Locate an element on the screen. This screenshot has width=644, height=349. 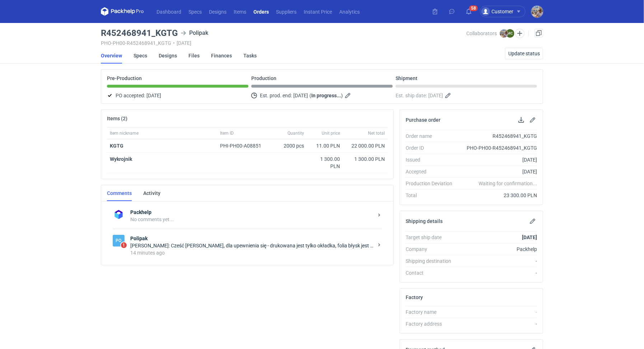
div: Michał Palasek is located at coordinates (537, 12).